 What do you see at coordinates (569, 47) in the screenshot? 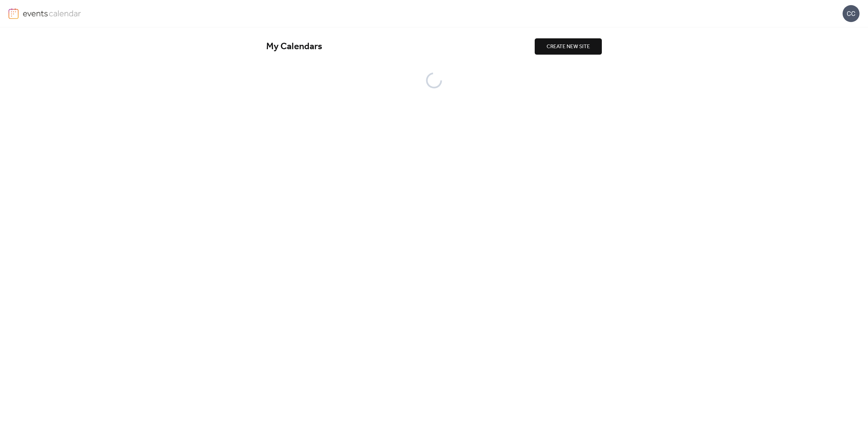
I see `span: CREATE NEW SITE` at bounding box center [569, 47].